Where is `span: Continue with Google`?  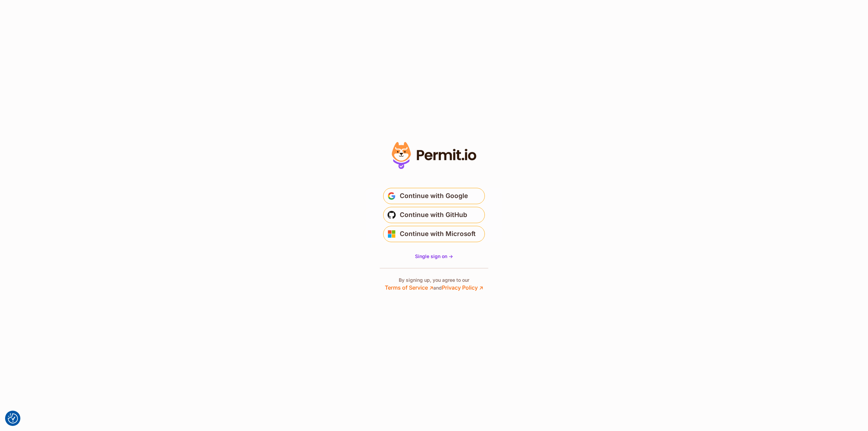 span: Continue with Google is located at coordinates (434, 196).